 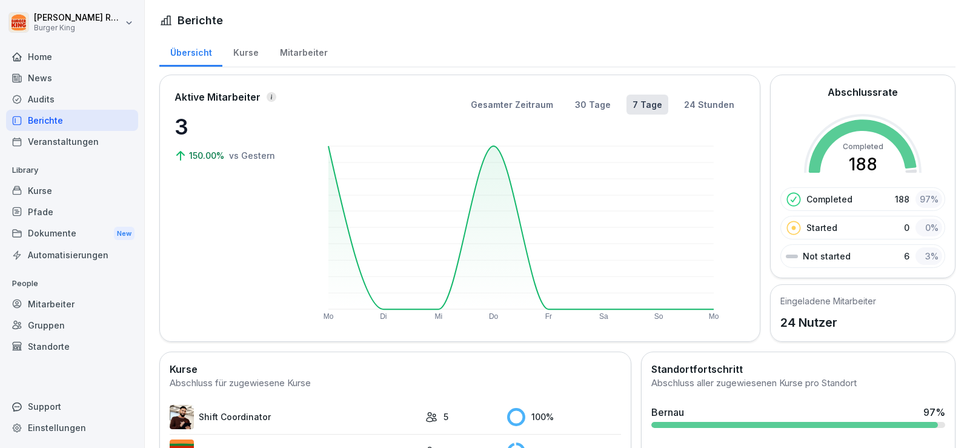 I want to click on a: Home, so click(x=72, y=56).